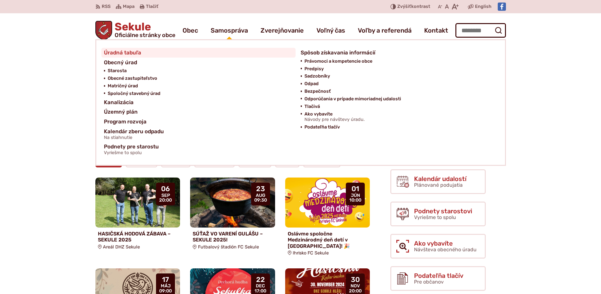 Image resolution: width=601 pixels, height=294 pixels. What do you see at coordinates (134, 137) in the screenshot?
I see `span: Na stiahnutie` at bounding box center [134, 137].